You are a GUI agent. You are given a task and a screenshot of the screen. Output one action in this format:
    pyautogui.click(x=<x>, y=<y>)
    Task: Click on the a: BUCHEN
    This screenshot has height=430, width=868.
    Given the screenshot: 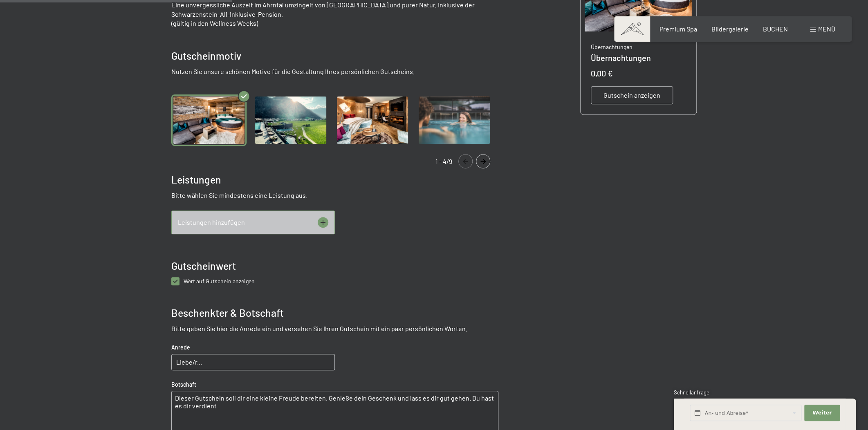 What is the action you would take?
    pyautogui.click(x=775, y=28)
    